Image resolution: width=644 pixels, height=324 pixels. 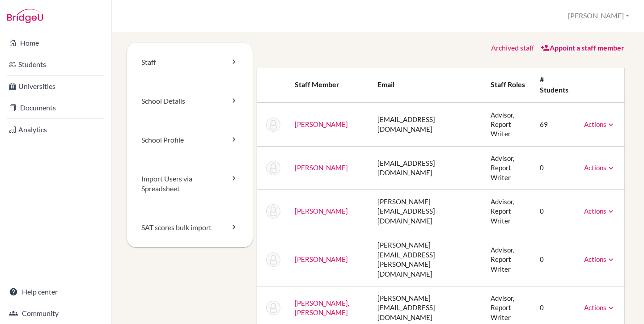 What do you see at coordinates (508, 85) in the screenshot?
I see `th: Staff roles` at bounding box center [508, 85].